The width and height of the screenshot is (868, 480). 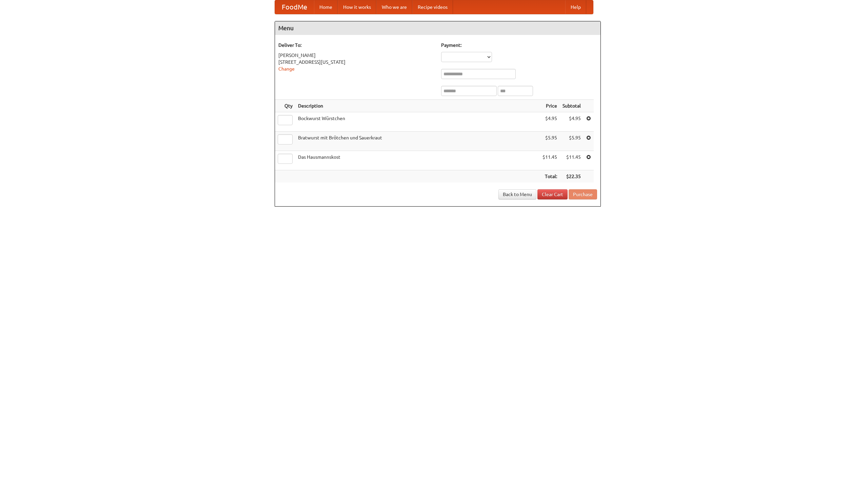 What do you see at coordinates (357, 7) in the screenshot?
I see `a: How it works` at bounding box center [357, 7].